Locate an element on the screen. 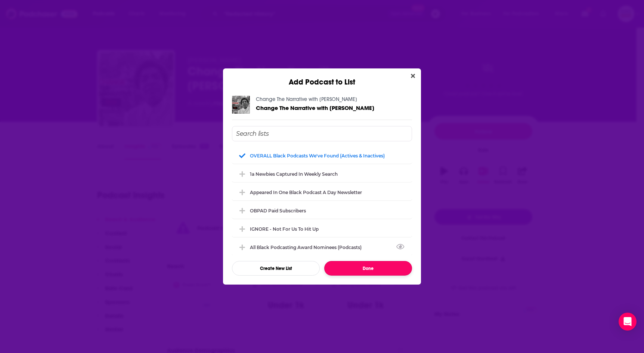  div: Add Podcast To List is located at coordinates (322, 201).